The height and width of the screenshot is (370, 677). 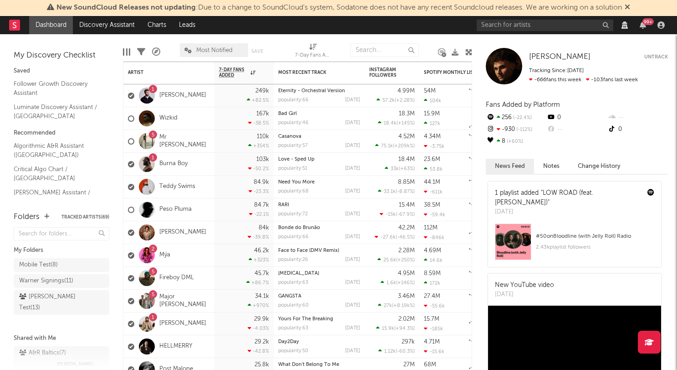 What do you see at coordinates (258, 282) in the screenshot?
I see `div: +86.7 %` at bounding box center [258, 282].